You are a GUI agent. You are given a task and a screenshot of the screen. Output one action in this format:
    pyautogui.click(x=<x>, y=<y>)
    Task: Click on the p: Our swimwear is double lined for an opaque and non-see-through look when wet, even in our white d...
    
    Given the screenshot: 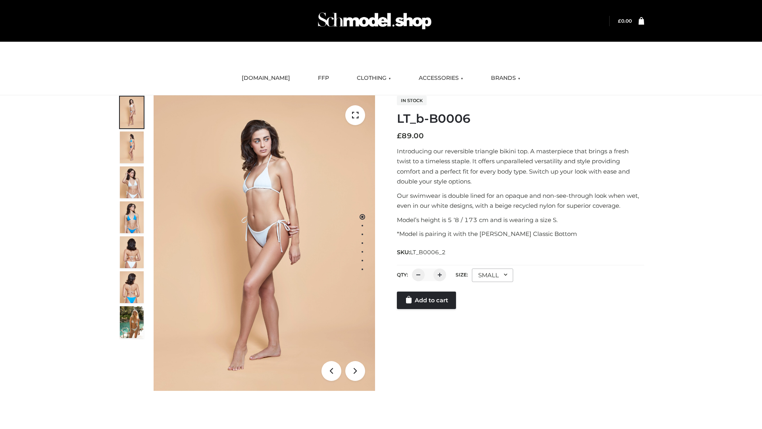 What is the action you would take?
    pyautogui.click(x=520, y=200)
    